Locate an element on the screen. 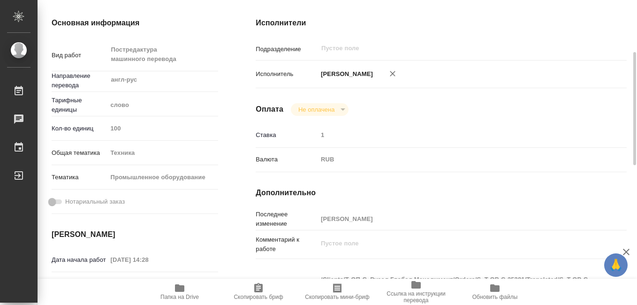 The image size is (637, 305). p: Валюта is located at coordinates (287, 160).